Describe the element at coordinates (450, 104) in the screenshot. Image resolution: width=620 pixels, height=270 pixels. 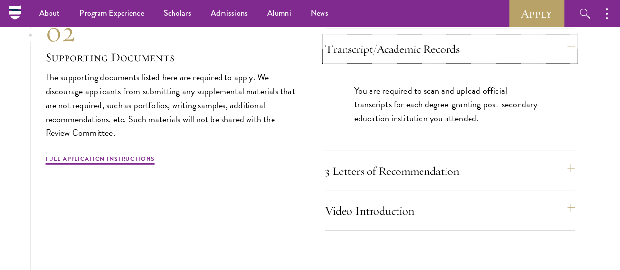
I see `p: You are required to scan and upload official transcripts for each degree-granting post-secondary ...` at that location.